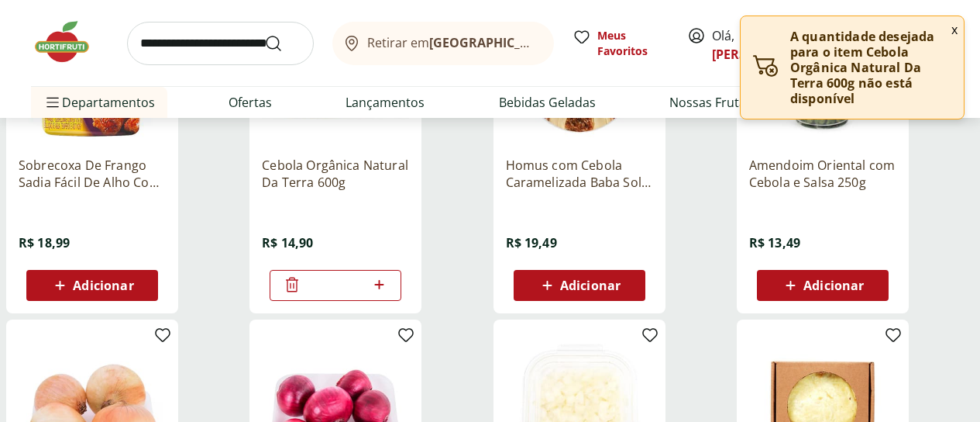  What do you see at coordinates (633, 43) in the screenshot?
I see `span: Meus Favoritos` at bounding box center [633, 43].